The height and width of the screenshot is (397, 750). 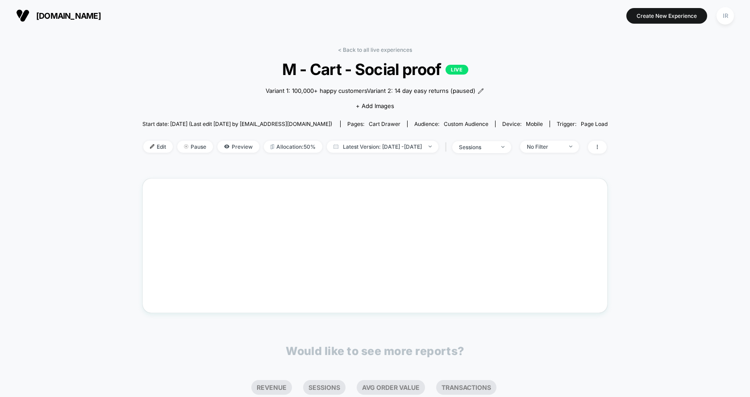 I want to click on p: Would like to see more reports?, so click(x=375, y=351).